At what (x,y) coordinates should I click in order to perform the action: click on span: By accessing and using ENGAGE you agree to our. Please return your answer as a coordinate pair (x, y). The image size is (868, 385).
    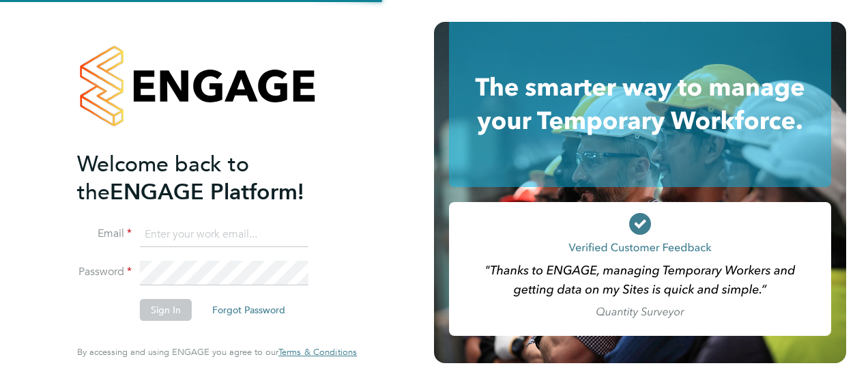
    Looking at the image, I should click on (217, 351).